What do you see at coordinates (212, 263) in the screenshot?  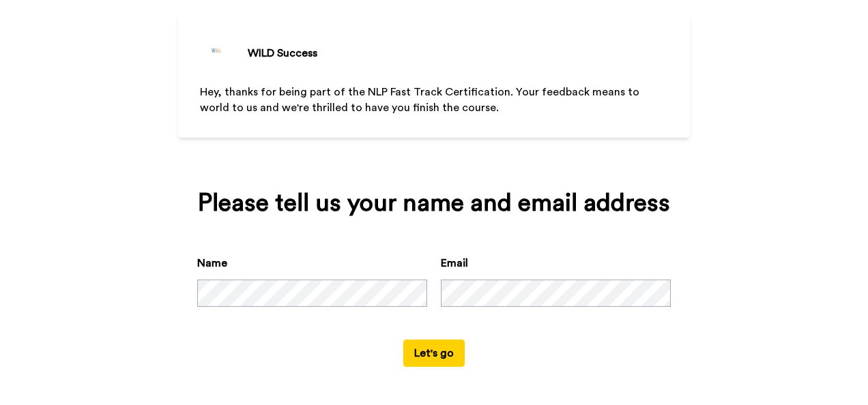 I see `label: Name` at bounding box center [212, 263].